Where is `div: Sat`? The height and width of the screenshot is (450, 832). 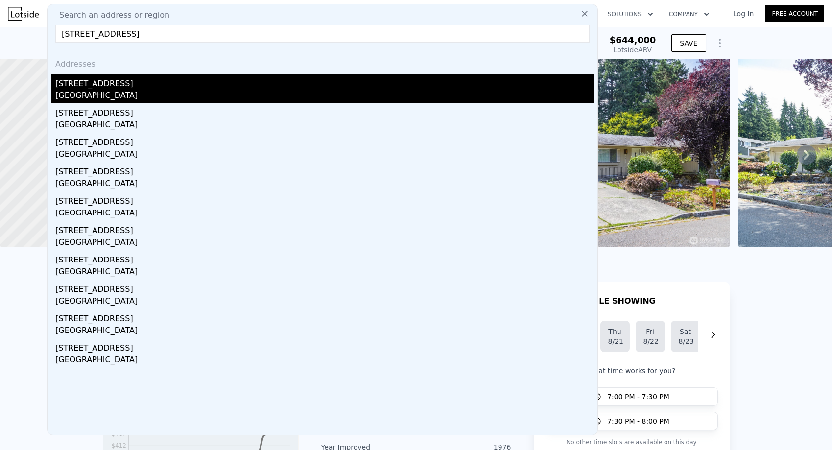
div: Sat is located at coordinates (686, 332).